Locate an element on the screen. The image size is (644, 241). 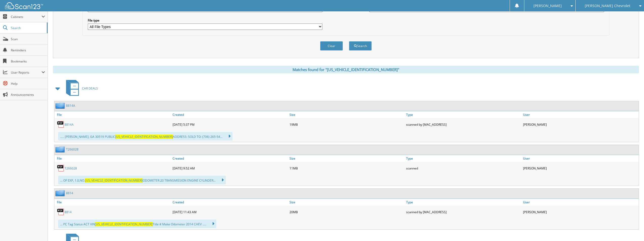
span: Bookmarks is located at coordinates (28, 61).